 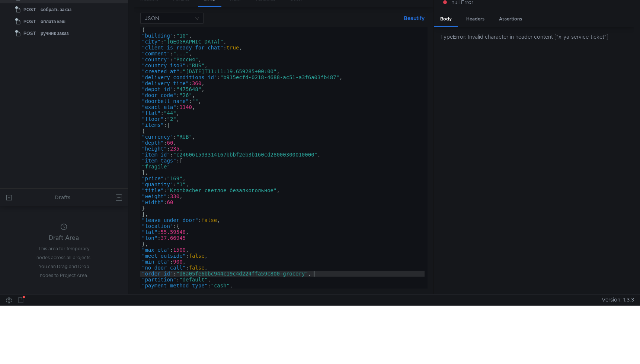 I want to click on div: Body, so click(x=446, y=20).